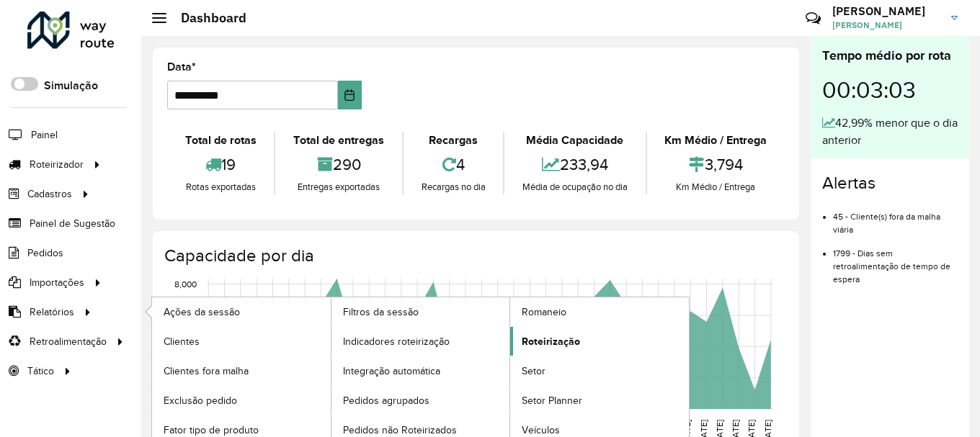 This screenshot has height=437, width=980. What do you see at coordinates (381, 312) in the screenshot?
I see `span: Filtros da sessão` at bounding box center [381, 312].